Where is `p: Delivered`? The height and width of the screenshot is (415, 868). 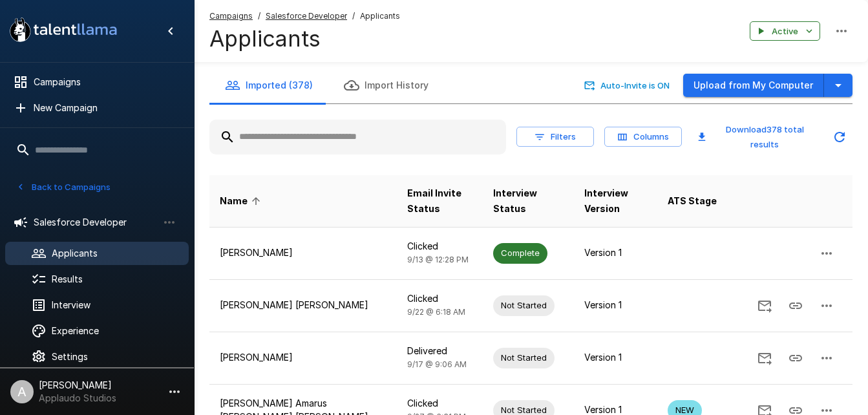
p: Delivered is located at coordinates (439, 351).